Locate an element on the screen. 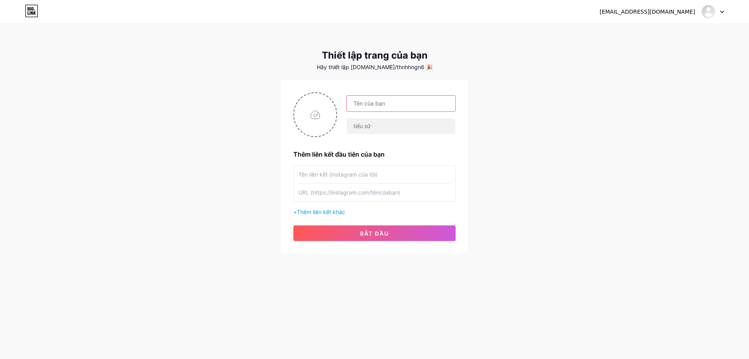 Image resolution: width=749 pixels, height=359 pixels. font: Thiết lập trang của bạn is located at coordinates (375, 55).